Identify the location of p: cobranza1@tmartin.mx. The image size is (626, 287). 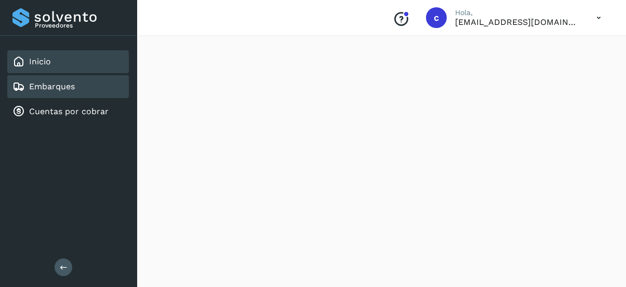
(518, 22).